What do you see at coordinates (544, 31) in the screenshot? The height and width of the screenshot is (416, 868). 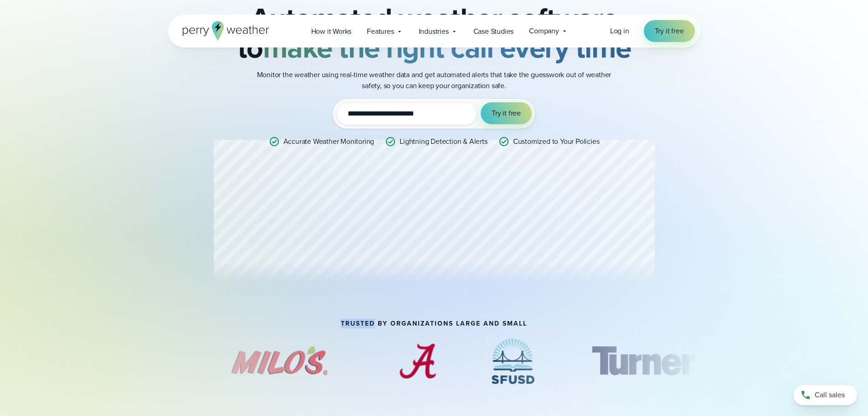 I see `span: Company` at bounding box center [544, 31].